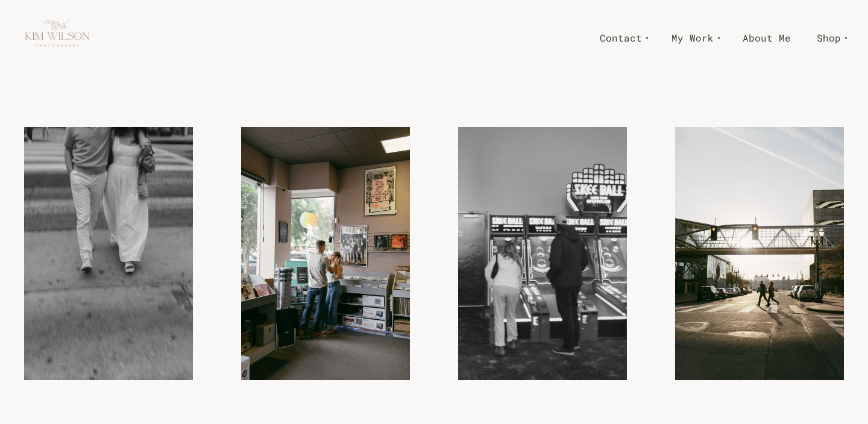  I want to click on a: My Work, so click(694, 37).